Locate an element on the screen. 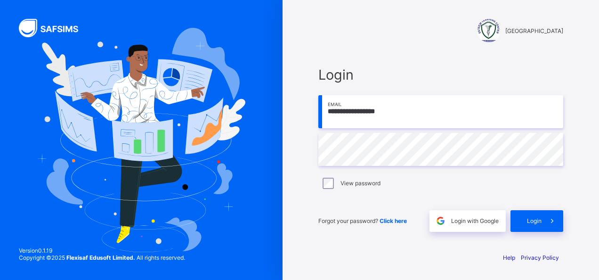 The image size is (599, 280). img: SAFSIMS Logo is located at coordinates (54, 28).